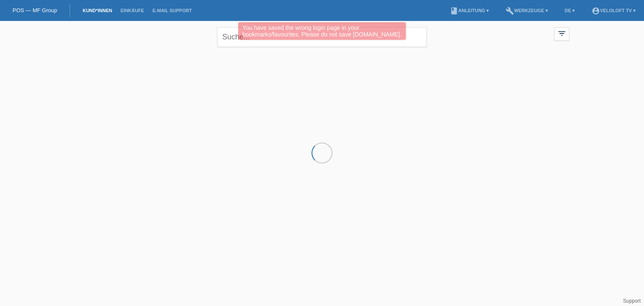 The width and height of the screenshot is (644, 306). What do you see at coordinates (97, 10) in the screenshot?
I see `a: Kund*innen` at bounding box center [97, 10].